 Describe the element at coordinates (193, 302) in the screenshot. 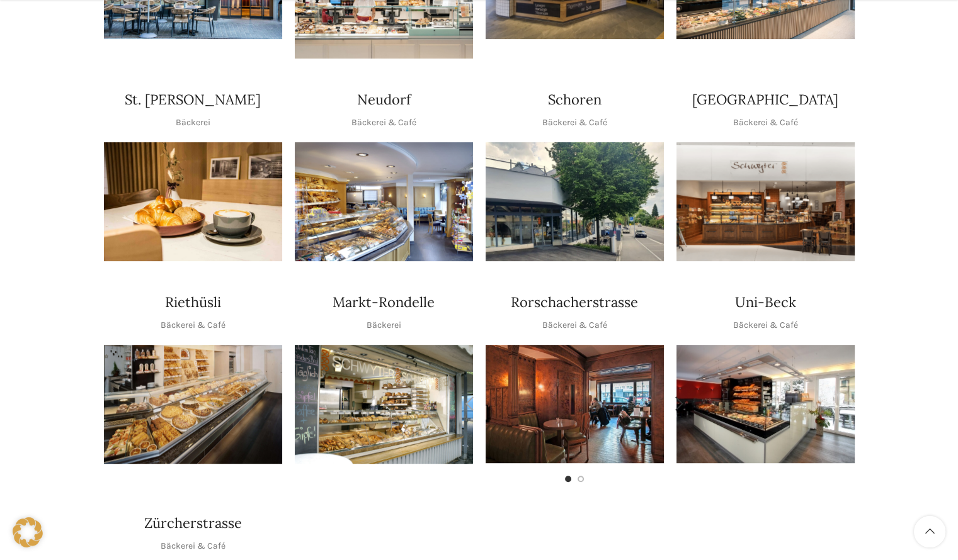

I see `h4: Riethüsli` at that location.